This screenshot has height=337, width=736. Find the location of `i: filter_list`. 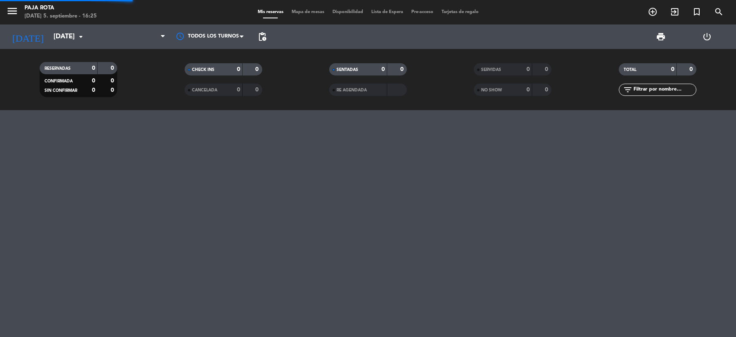

i: filter_list is located at coordinates (628, 90).